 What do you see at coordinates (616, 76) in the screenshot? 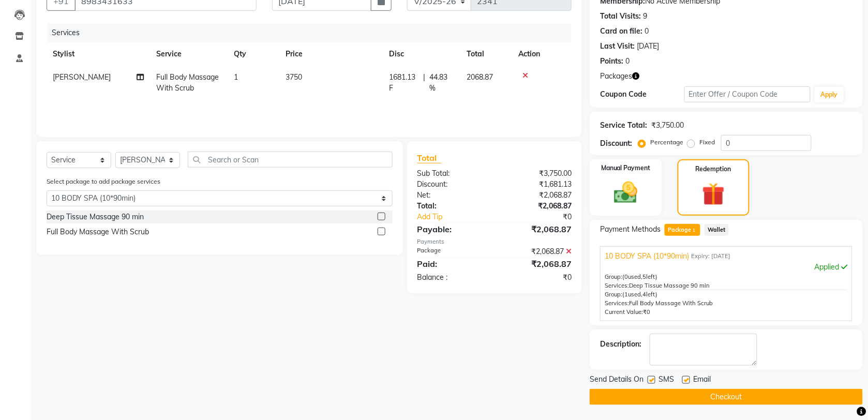
I see `span: Packages` at bounding box center [616, 76].